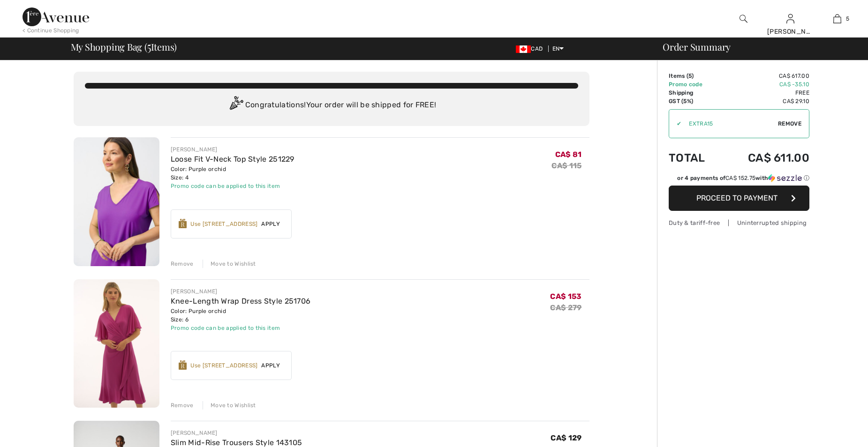 The width and height of the screenshot is (868, 447). Describe the element at coordinates (695, 101) in the screenshot. I see `td: GST (5%)` at that location.